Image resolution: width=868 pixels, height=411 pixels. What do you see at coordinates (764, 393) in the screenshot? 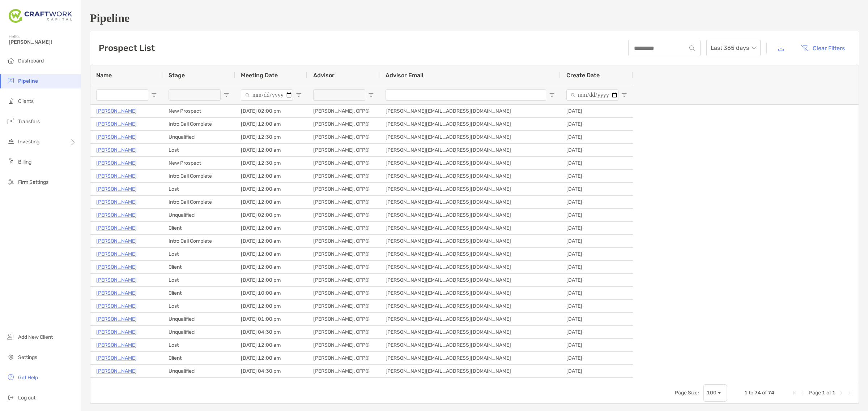
I see `span: of` at bounding box center [764, 393].